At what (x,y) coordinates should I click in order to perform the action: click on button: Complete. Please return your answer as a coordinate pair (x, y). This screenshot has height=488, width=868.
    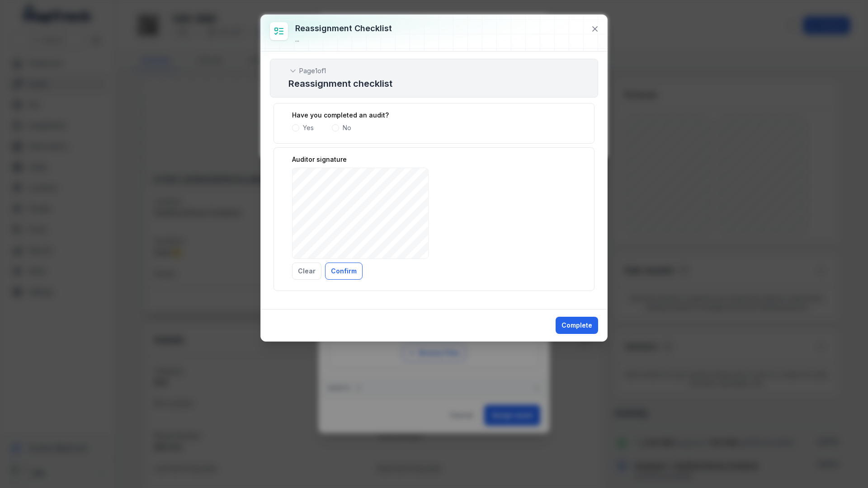
    Looking at the image, I should click on (577, 326).